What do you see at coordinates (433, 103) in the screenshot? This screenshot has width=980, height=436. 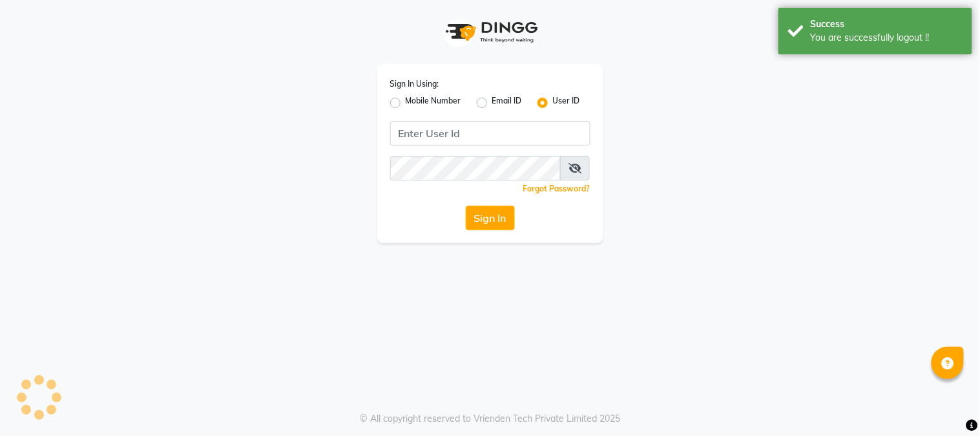 I see `label: Mobile Number` at bounding box center [433, 103].